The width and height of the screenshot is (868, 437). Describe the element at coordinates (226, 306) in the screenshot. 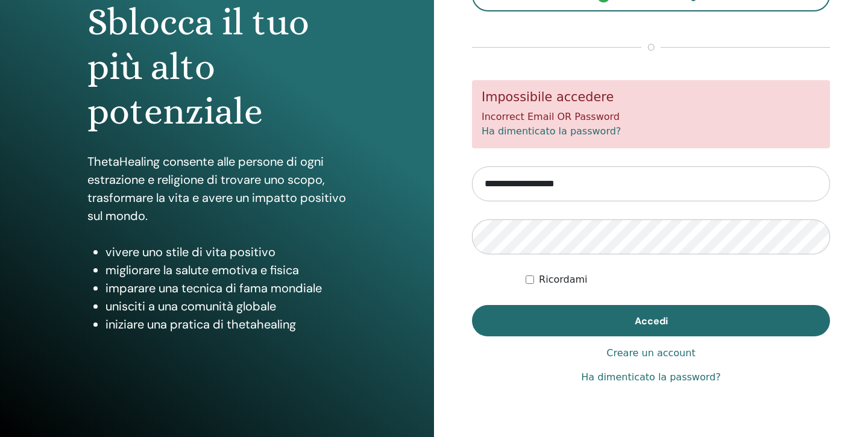

I see `li: unisciti a una comunità globale` at that location.